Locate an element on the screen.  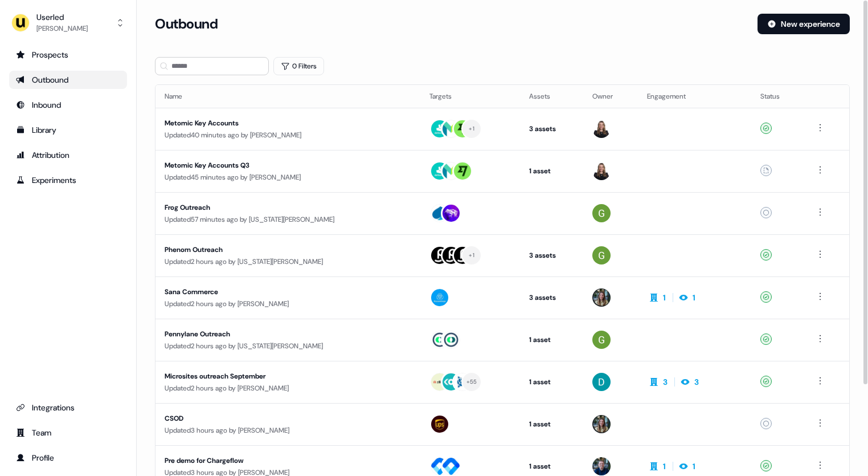
div: Metomic Key Accounts is located at coordinates (273, 123).